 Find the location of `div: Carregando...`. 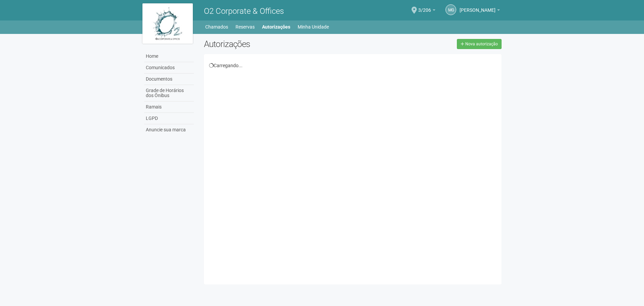

div: Carregando... is located at coordinates (352, 65).